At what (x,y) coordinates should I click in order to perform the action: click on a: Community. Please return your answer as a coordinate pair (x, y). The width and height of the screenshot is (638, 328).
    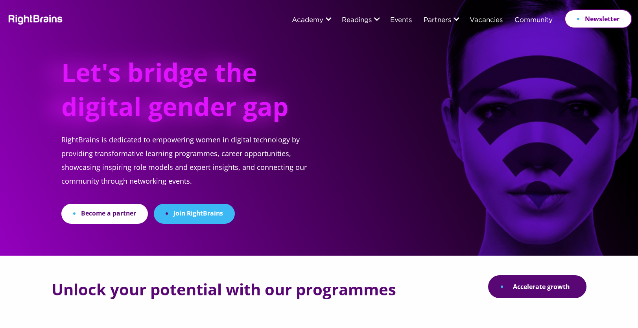
    Looking at the image, I should click on (533, 20).